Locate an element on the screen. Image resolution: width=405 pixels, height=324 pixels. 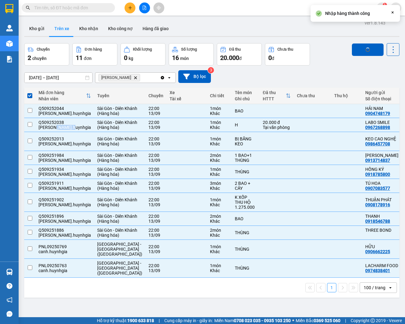
button: loading Nhập hàng is located at coordinates (368, 50).